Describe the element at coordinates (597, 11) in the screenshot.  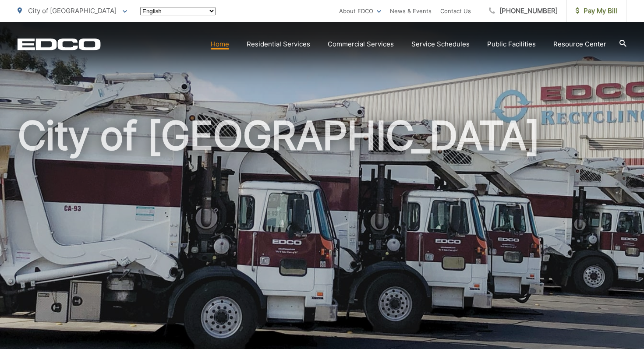
I see `span: Pay My Bill` at that location.